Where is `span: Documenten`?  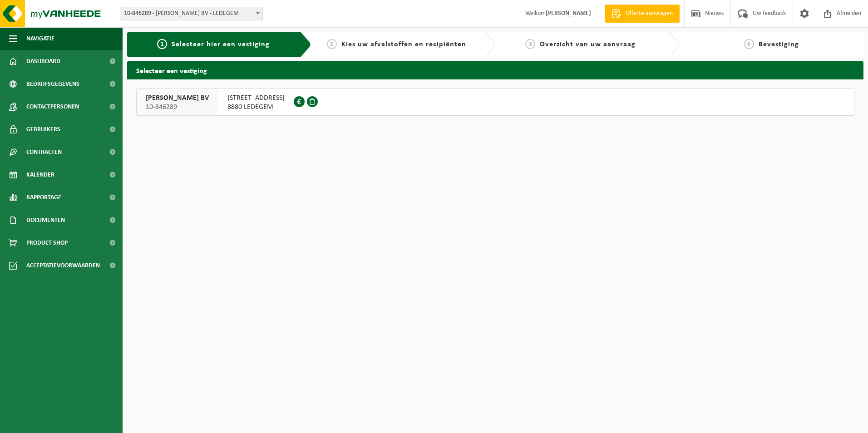
span: Documenten is located at coordinates (46, 221).